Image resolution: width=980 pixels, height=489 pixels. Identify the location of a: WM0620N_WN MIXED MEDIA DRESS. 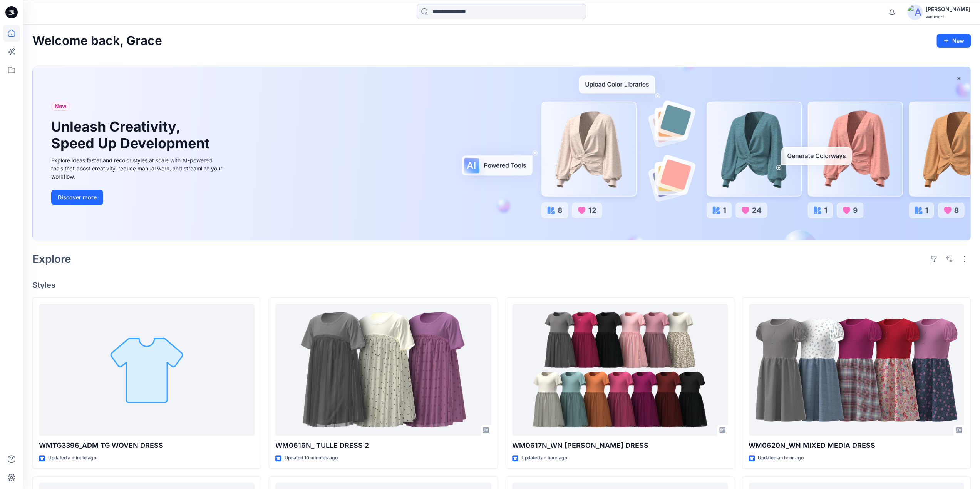
(856, 370).